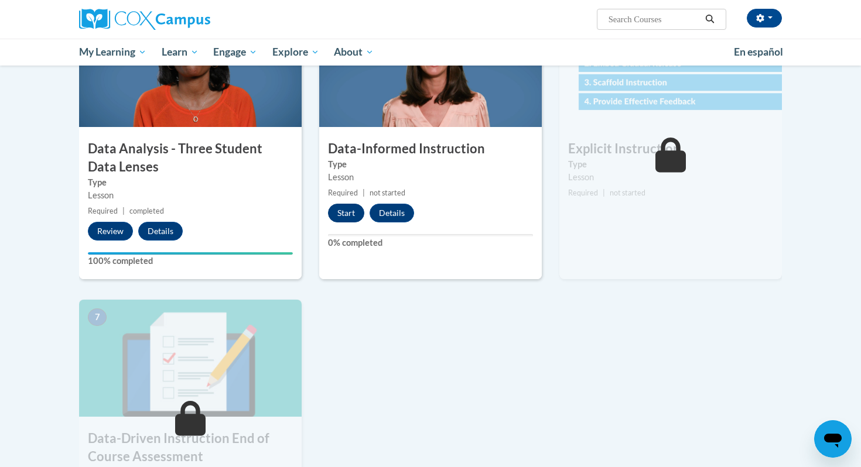 This screenshot has width=861, height=467. Describe the element at coordinates (190, 448) in the screenshot. I see `h3: Data-Driven Instruction End of Course Assessment` at that location.